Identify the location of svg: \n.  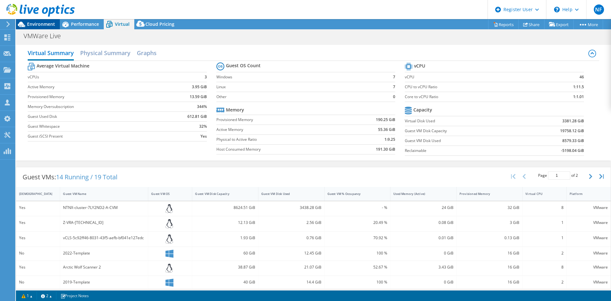
(557, 10).